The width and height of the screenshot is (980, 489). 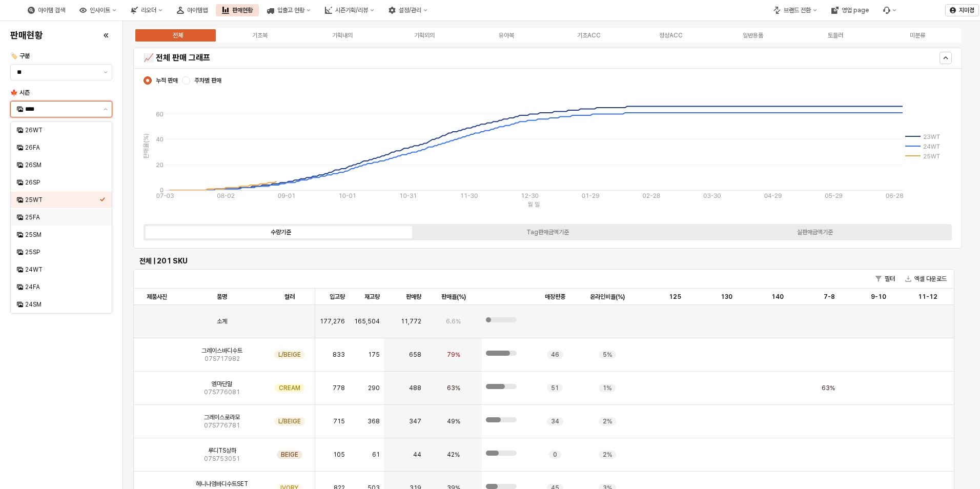 I want to click on div: 기획외의, so click(x=425, y=36).